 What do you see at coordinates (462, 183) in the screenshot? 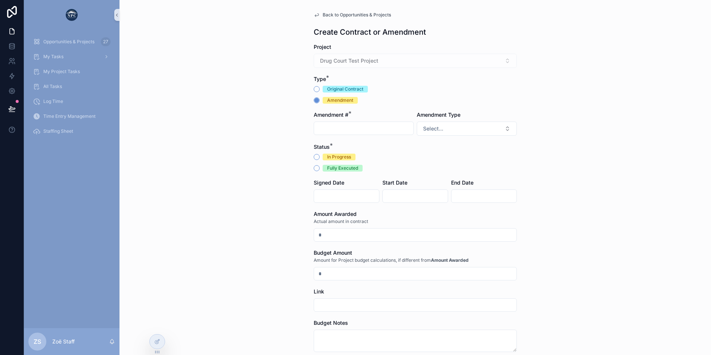
I see `span: End Date` at bounding box center [462, 183].